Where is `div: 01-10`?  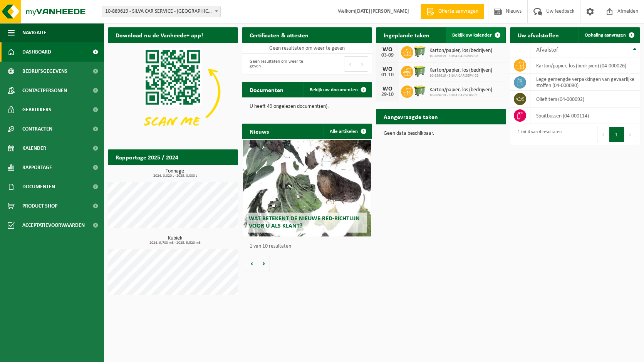 div: 01-10 is located at coordinates (388, 75).